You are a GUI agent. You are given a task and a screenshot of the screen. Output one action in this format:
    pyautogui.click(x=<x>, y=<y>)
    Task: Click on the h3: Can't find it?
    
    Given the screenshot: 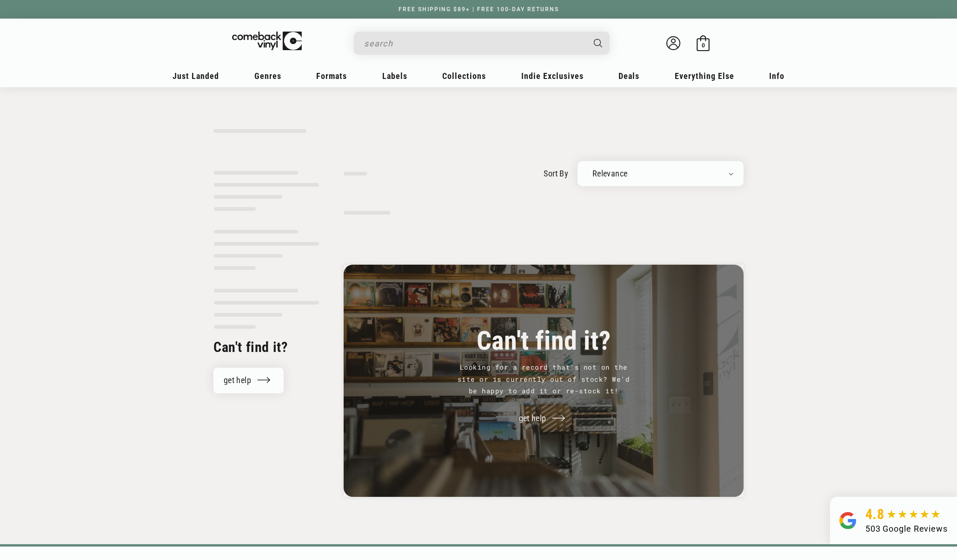 What is the action you would take?
    pyautogui.click(x=544, y=342)
    